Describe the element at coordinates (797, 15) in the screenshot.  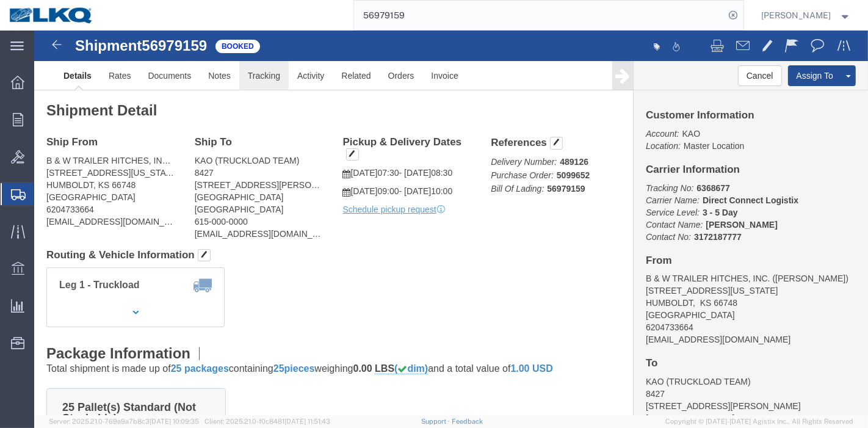
I see `span: Praveen Nagaraj` at that location.